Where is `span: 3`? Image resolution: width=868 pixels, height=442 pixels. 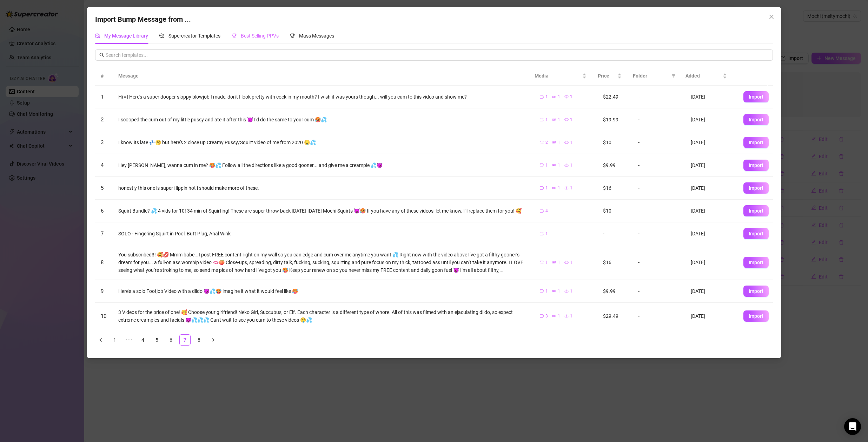
span: 3 is located at coordinates (546, 316).